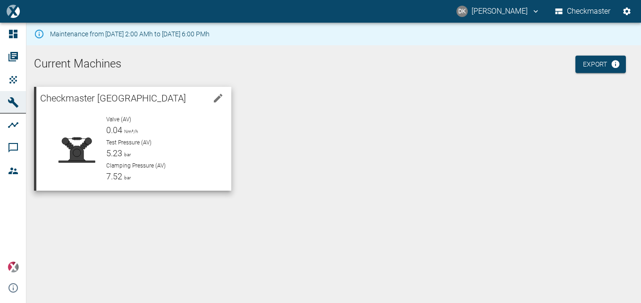  Describe the element at coordinates (13, 11) in the screenshot. I see `img: logo` at that location.